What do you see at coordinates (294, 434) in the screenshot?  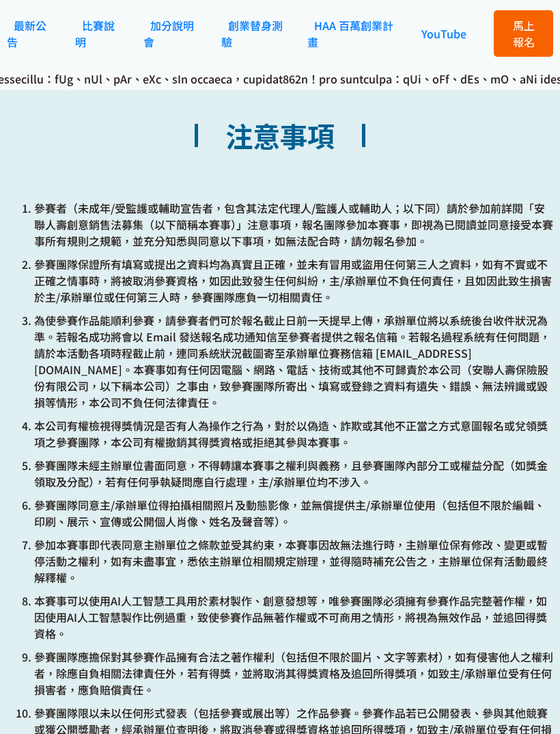 I see `p: 本公司有權檢視得獎情況是否有人為操作之行為，對於以偽造、詐欺或其他不正當之方式意圖報名或兌領獎項之參賽團隊，本公司有權撤銷其得獎資格或拒絕其參與本賽事。` at bounding box center [294, 434].